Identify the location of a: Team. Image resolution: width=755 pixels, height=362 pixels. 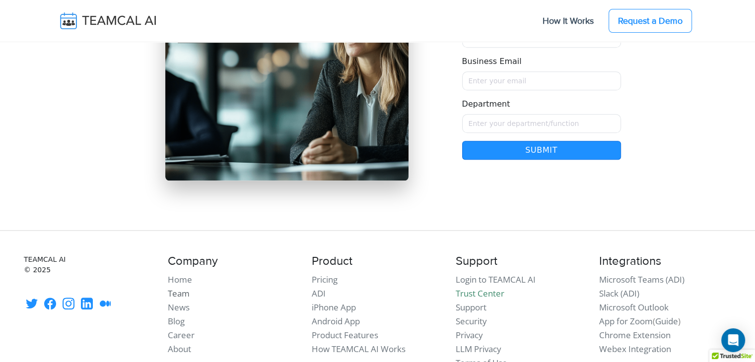
(179, 293).